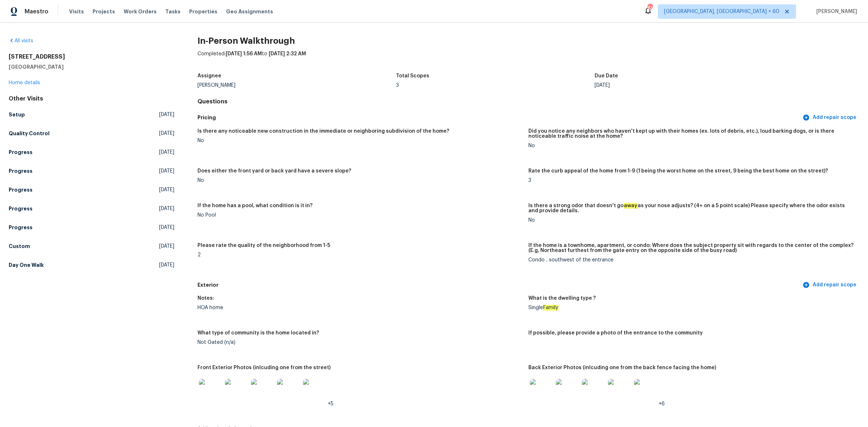 This screenshot has width=868, height=427. I want to click on div: 2, so click(360, 255).